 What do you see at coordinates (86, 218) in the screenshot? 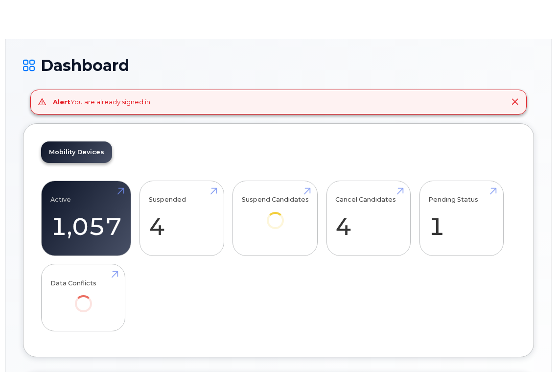
I see `a: Active 1,057` at bounding box center [86, 218].